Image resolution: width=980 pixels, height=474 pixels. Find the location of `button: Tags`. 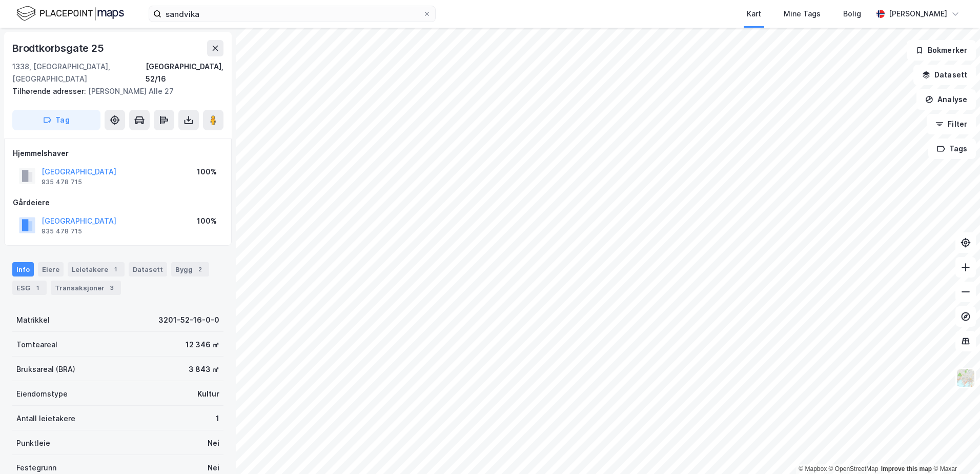

button: Tags is located at coordinates (952, 149).